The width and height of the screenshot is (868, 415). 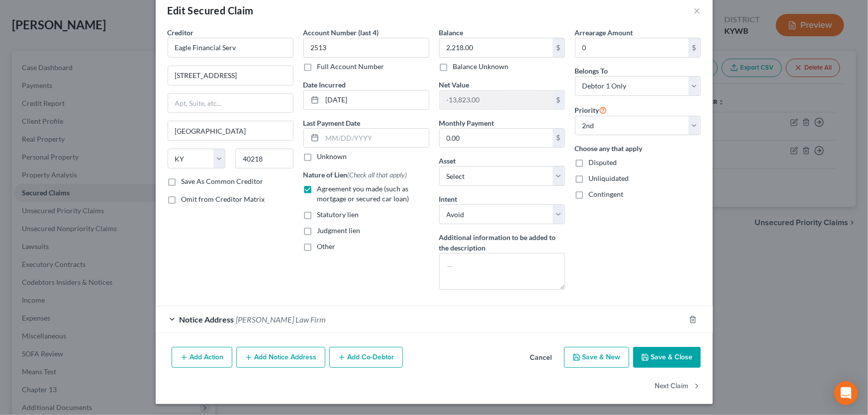 I want to click on span: Notice Address, so click(x=207, y=319).